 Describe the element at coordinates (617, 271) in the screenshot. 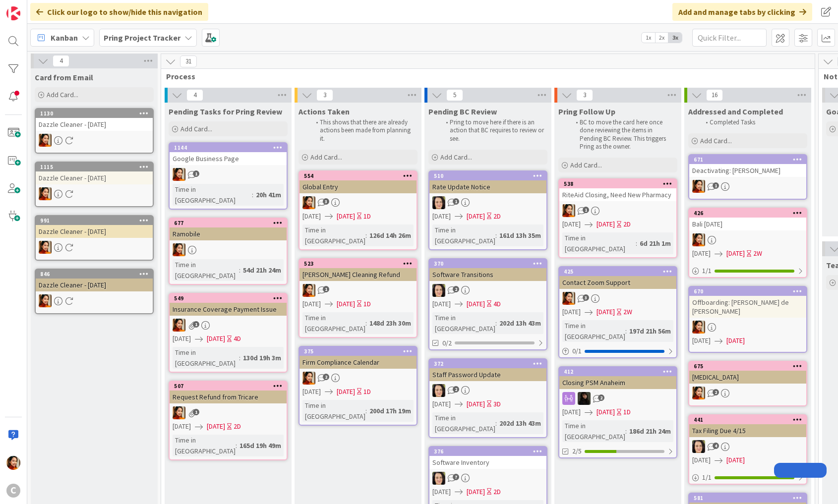

I see `div: 425` at that location.